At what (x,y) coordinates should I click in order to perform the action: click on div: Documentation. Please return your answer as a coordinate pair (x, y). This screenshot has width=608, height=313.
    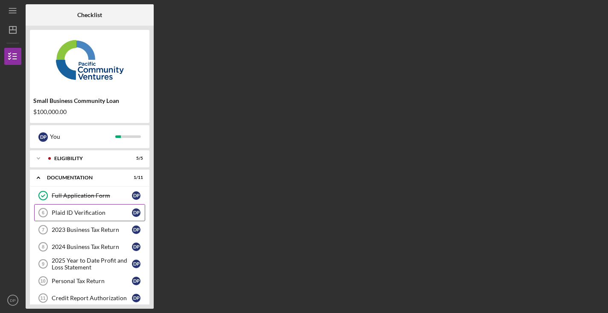
    Looking at the image, I should click on (84, 178).